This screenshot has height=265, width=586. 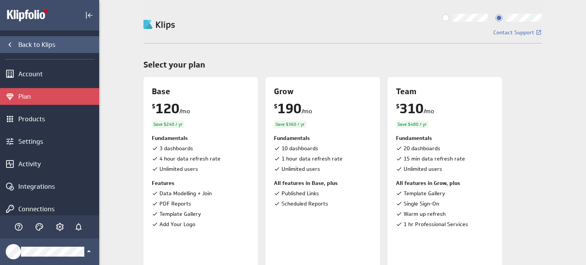 I want to click on span: Contact Support, so click(x=513, y=32).